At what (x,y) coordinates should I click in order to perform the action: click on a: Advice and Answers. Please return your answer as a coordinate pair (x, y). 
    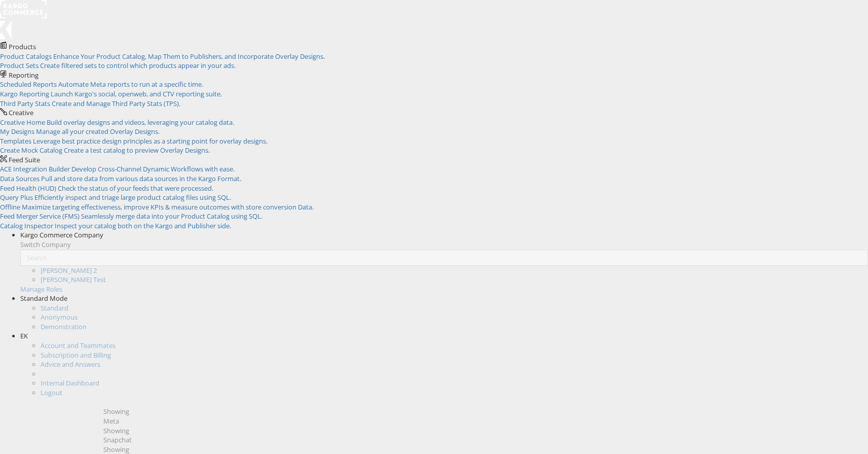
    Looking at the image, I should click on (70, 364).